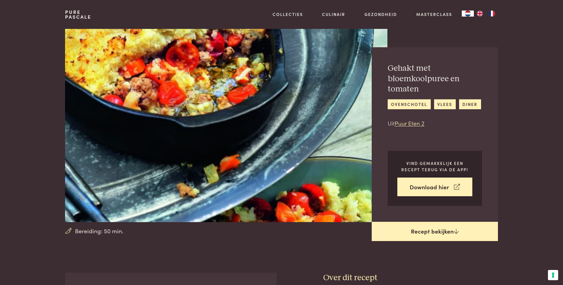  I want to click on a: vlees, so click(445, 104).